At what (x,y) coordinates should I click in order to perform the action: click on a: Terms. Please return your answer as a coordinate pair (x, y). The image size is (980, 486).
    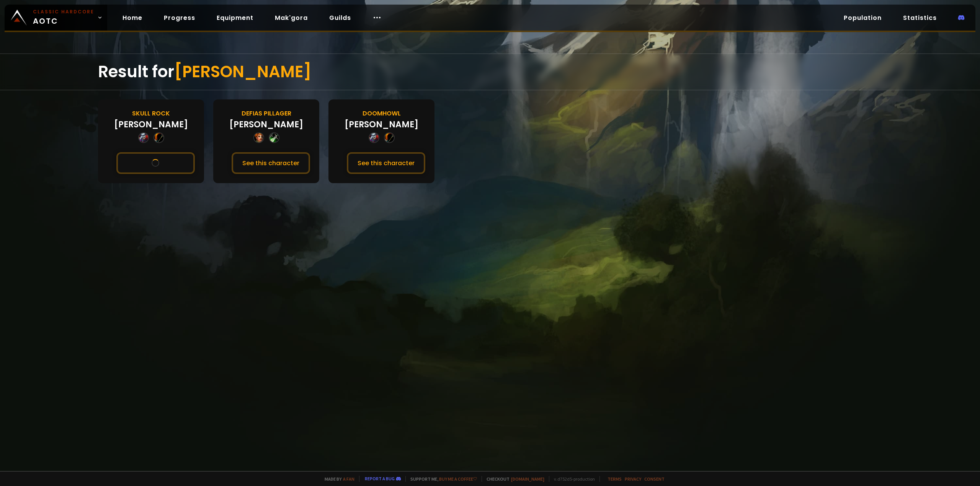
    Looking at the image, I should click on (615, 479).